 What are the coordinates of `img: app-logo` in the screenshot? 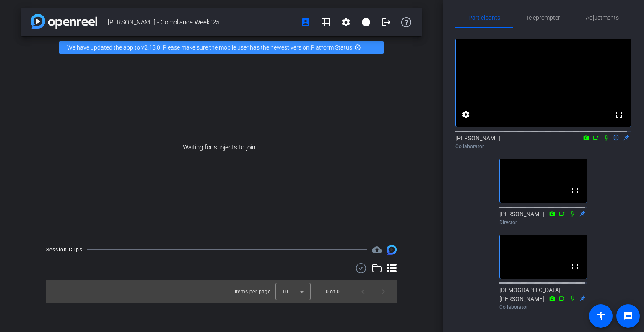 It's located at (64, 21).